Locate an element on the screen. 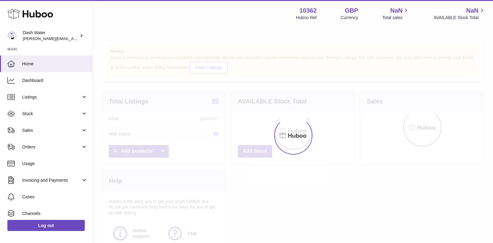 Image resolution: width=493 pixels, height=243 pixels. span: Listings is located at coordinates (51, 97).